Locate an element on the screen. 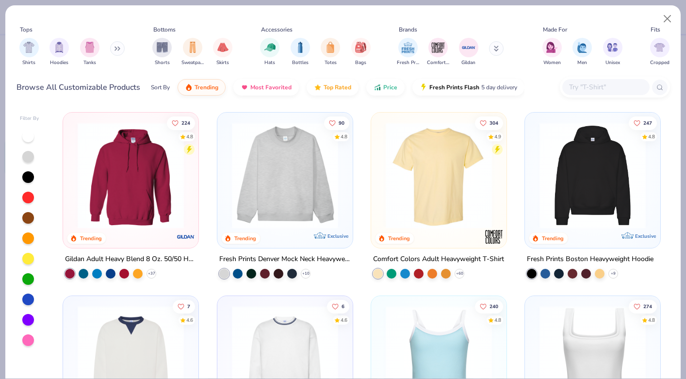 Image resolution: width=686 pixels, height=379 pixels. div: filter for Cropped is located at coordinates (660, 52).